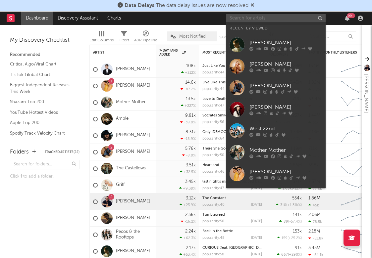  What do you see at coordinates (41, 75) in the screenshot?
I see `a: TikTok Global Chart` at bounding box center [41, 75].